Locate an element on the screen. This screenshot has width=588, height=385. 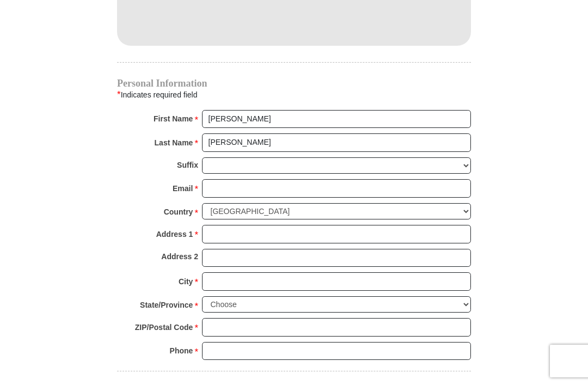
strong: Phone is located at coordinates (181, 350).